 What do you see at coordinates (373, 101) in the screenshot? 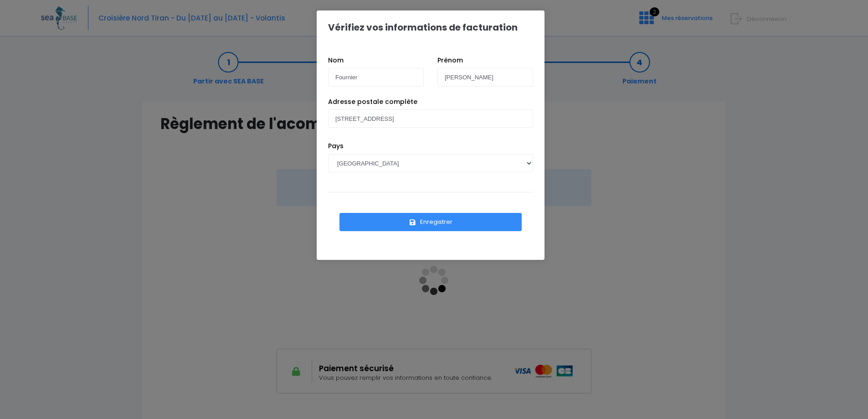
I see `label: Adresse postale complète` at bounding box center [373, 101].